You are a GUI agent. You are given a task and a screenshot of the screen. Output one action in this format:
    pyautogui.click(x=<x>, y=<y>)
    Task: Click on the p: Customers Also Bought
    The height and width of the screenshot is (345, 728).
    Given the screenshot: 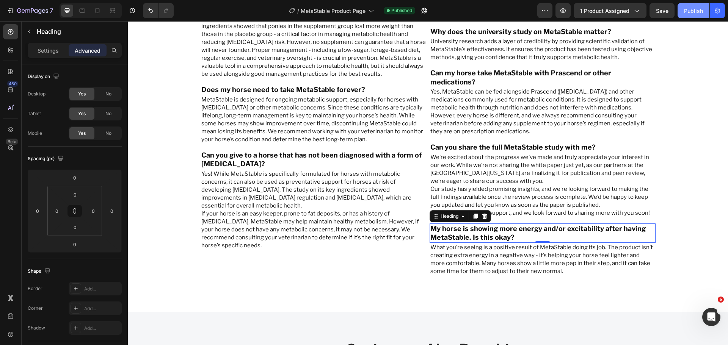 What is the action you would take?
    pyautogui.click(x=300, y=328)
    